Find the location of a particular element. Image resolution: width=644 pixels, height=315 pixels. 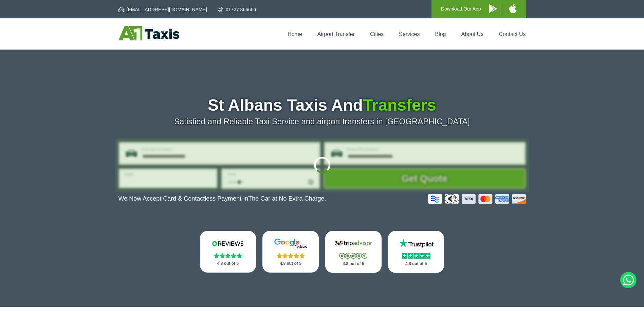

img: Reviews.io is located at coordinates (228, 243).